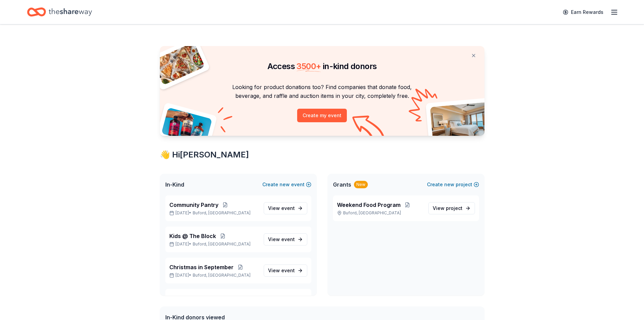  What do you see at coordinates (193, 236) in the screenshot?
I see `span: Kids @ The Block` at bounding box center [193, 236].